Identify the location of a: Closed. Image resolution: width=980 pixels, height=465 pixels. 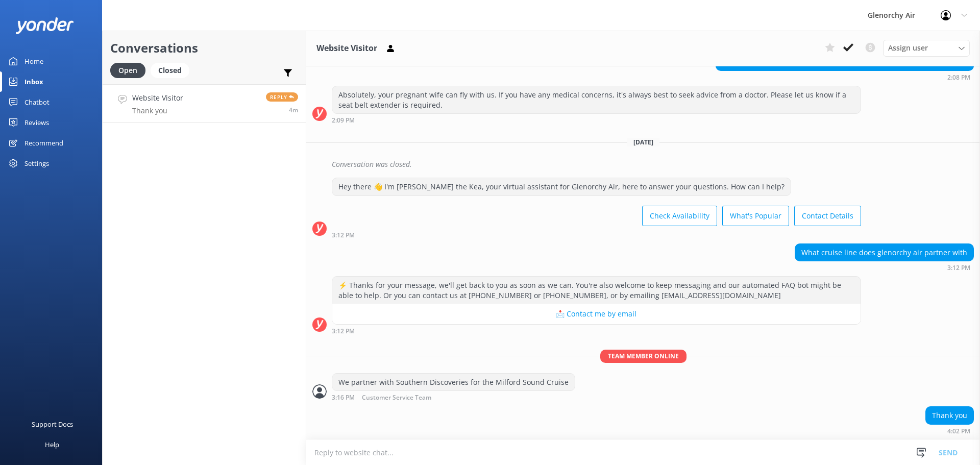
(172, 70).